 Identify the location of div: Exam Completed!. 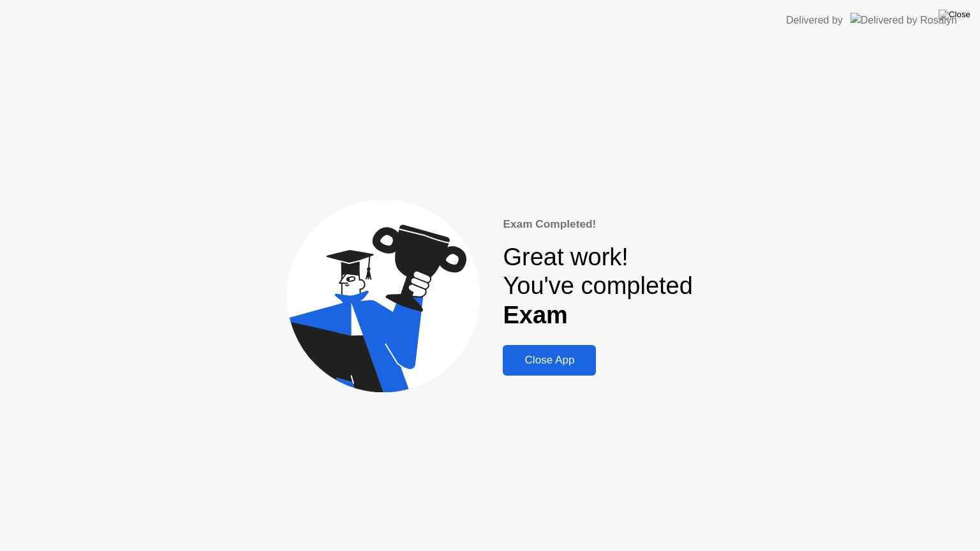
(597, 224).